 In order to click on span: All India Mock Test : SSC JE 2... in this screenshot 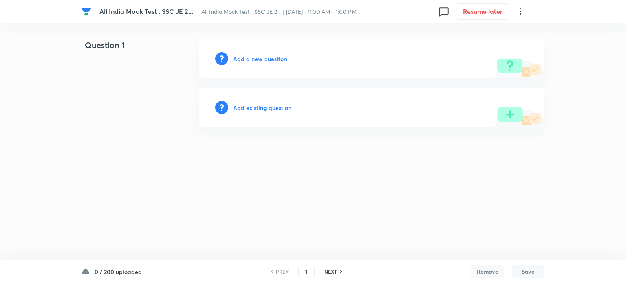, I will do `click(146, 11)`.